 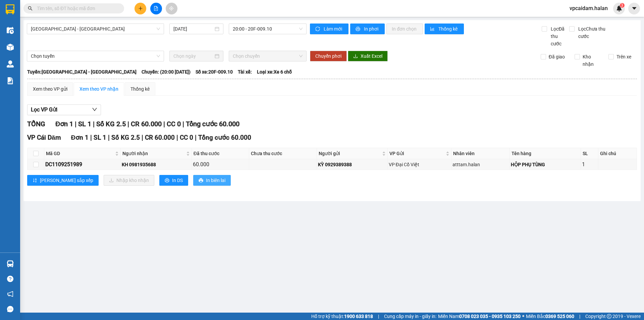 What do you see at coordinates (593, 32) in the screenshot?
I see `span: Lọc Chưa thu cước` at bounding box center [593, 32].